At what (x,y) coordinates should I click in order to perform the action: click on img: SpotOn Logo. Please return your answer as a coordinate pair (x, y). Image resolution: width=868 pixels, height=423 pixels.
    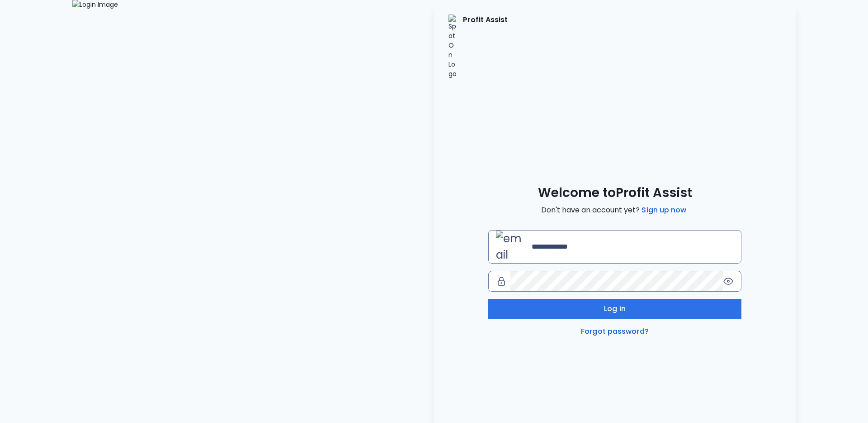
    Looking at the image, I should click on (453, 46).